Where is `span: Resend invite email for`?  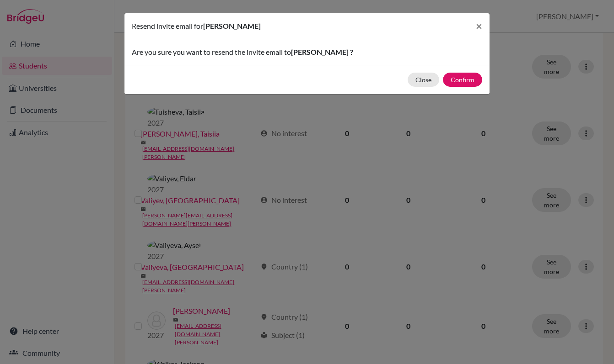
span: Resend invite email for is located at coordinates (167, 26).